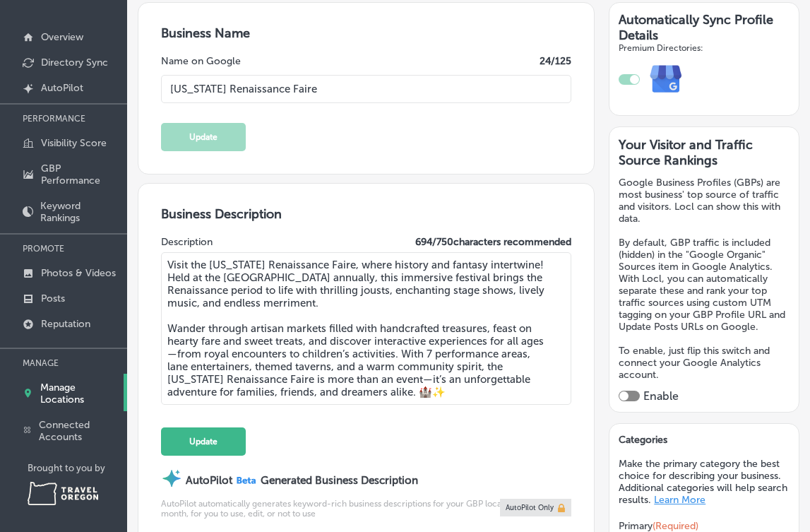  What do you see at coordinates (703, 48) in the screenshot?
I see `h4: Premium Directories:` at bounding box center [703, 48].